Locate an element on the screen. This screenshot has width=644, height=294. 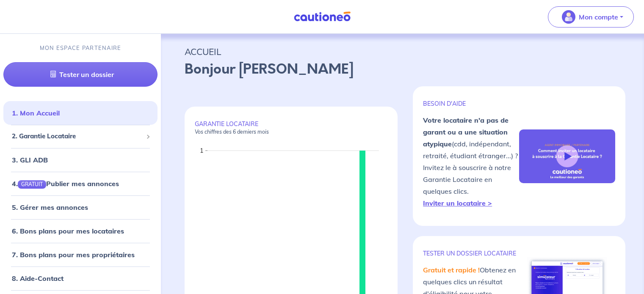
a: Inviter un locataire > is located at coordinates (457, 203).